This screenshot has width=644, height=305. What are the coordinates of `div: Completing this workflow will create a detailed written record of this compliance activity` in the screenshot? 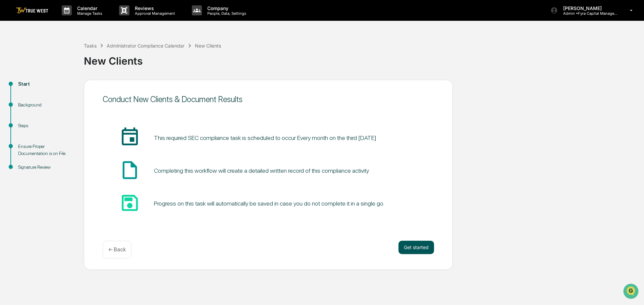 It's located at (261, 171).